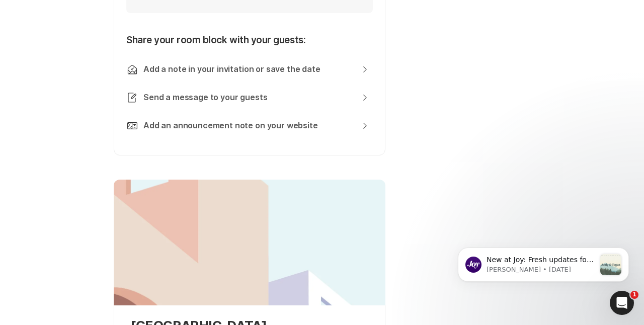  I want to click on p: Share your room block with your guests:, so click(250, 45).